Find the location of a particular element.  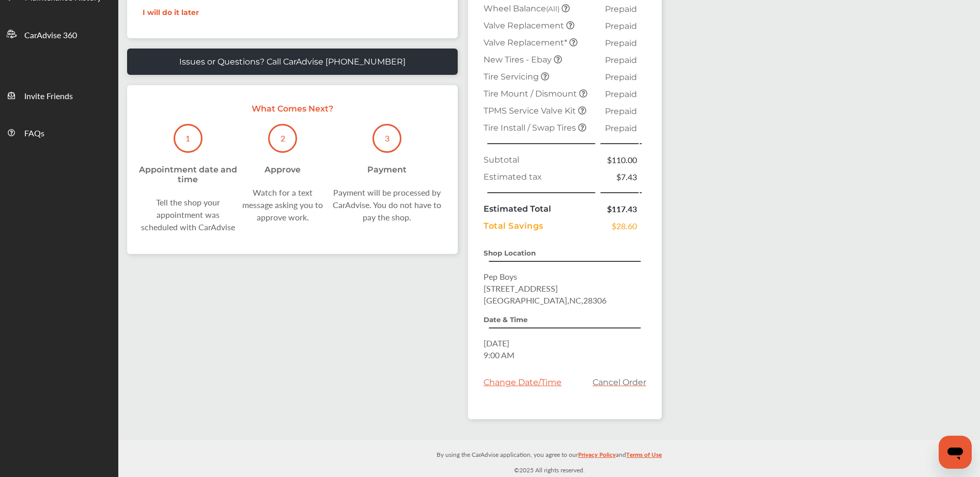

div: Payment will be processed by CarAdvise. You do not have to pay the shop. is located at coordinates (387, 205).